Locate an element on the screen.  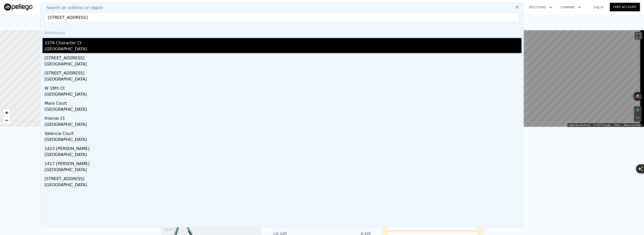
button: Solutions is located at coordinates (540, 7).